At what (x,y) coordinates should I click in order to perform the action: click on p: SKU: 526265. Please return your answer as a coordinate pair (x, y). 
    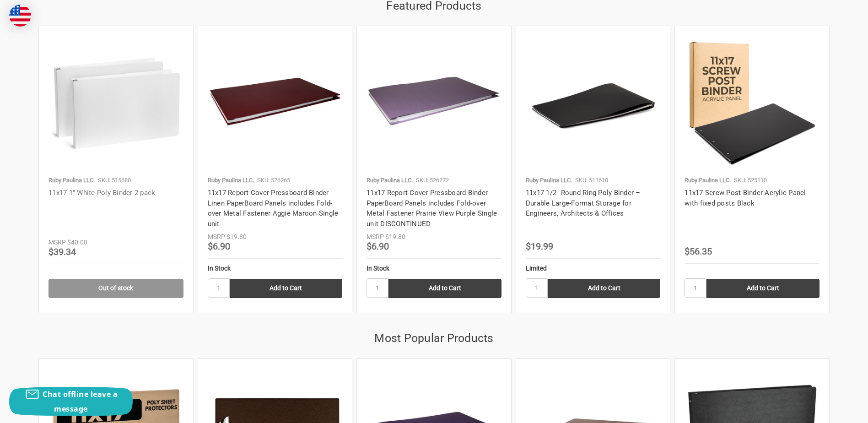
    Looking at the image, I should click on (273, 180).